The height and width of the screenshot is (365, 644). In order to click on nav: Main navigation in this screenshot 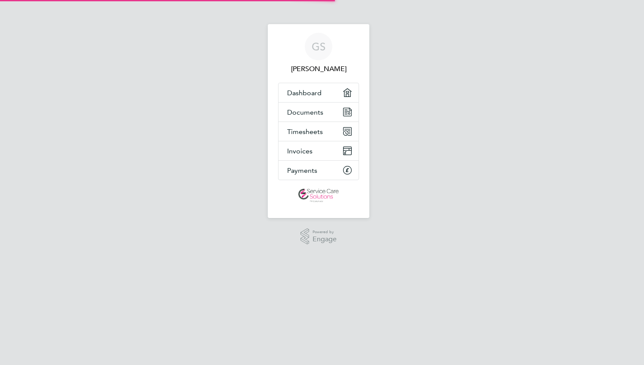, I will do `click(319, 121)`.